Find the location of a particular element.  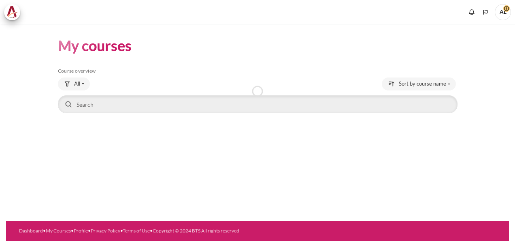

a: Architeck Architeck is located at coordinates (14, 12).